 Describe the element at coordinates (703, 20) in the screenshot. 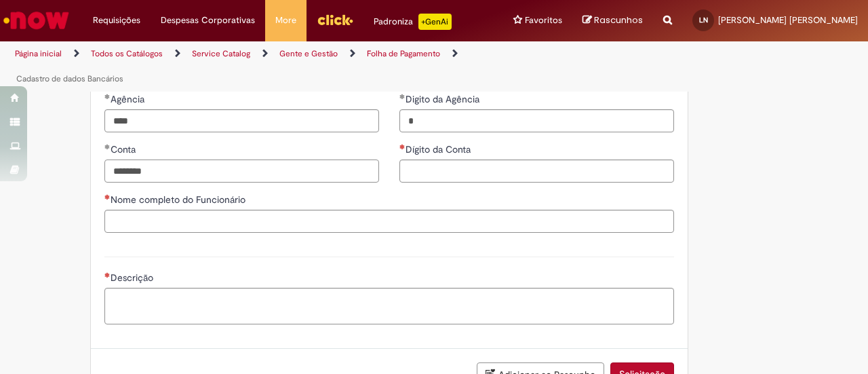

I see `span: LN` at that location.